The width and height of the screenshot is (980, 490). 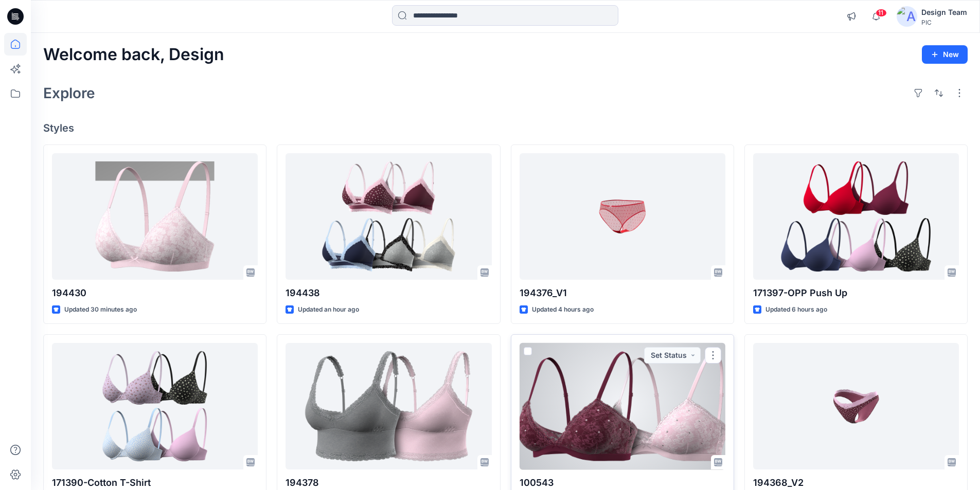 I want to click on a: 194430, so click(x=155, y=217).